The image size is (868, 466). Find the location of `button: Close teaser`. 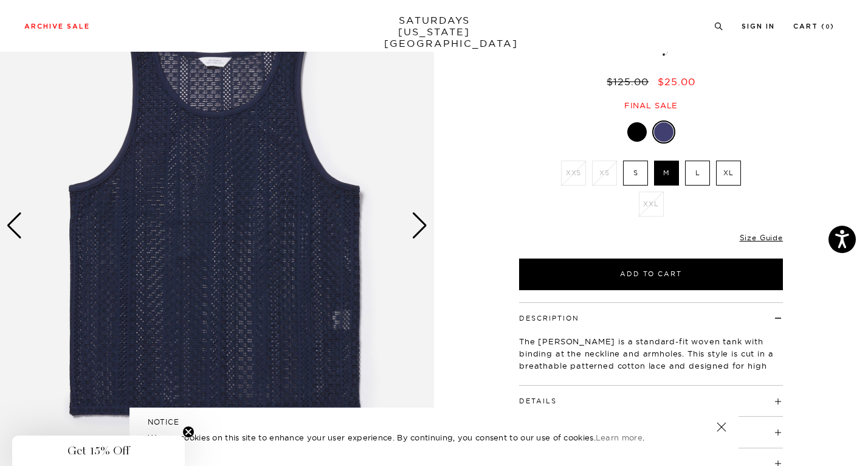

button: Close teaser is located at coordinates (188, 432).